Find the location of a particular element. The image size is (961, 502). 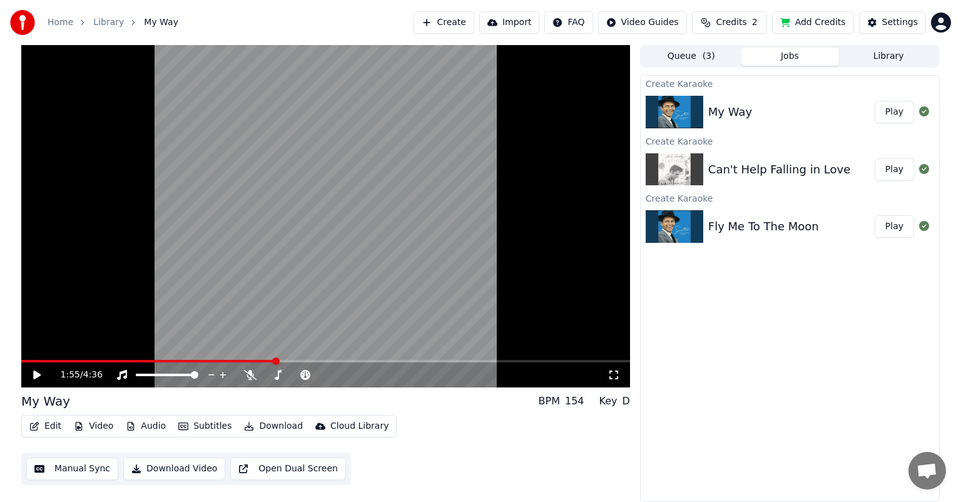

span: 2 is located at coordinates (755, 23).